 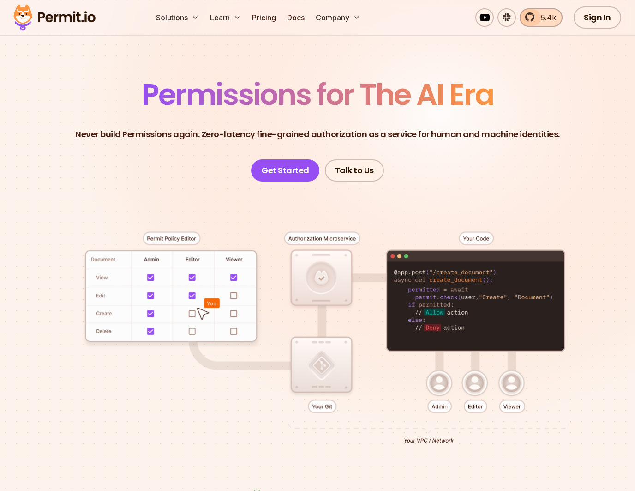 What do you see at coordinates (264, 18) in the screenshot?
I see `a: Pricing` at bounding box center [264, 18].